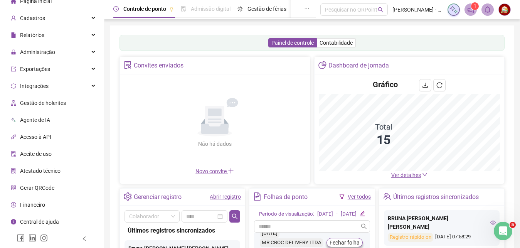 This screenshot has width=520, height=248. Describe the element at coordinates (43, 103) in the screenshot. I see `span: Gestão de holerites` at that location.